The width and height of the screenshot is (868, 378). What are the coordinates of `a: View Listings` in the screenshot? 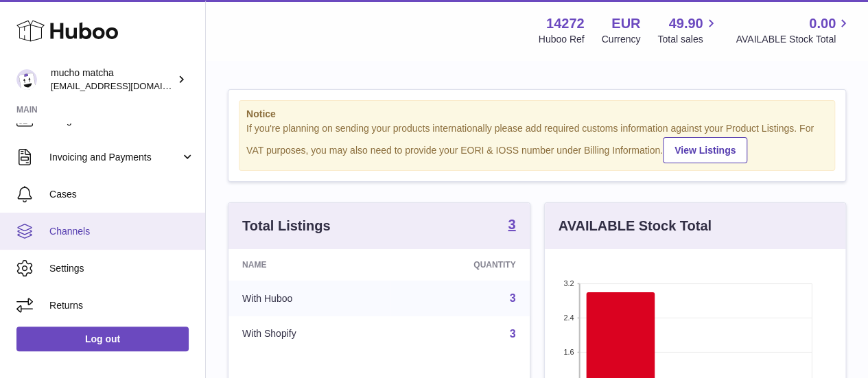 It's located at (705, 150).